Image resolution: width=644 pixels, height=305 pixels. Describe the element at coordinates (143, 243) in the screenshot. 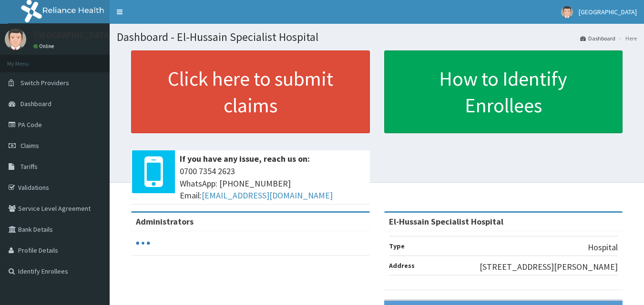

I see `svg: audio-loading` at that location.